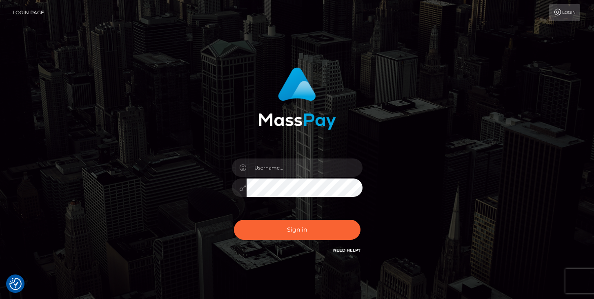  Describe the element at coordinates (16, 284) in the screenshot. I see `button: Consent Preferences` at that location.